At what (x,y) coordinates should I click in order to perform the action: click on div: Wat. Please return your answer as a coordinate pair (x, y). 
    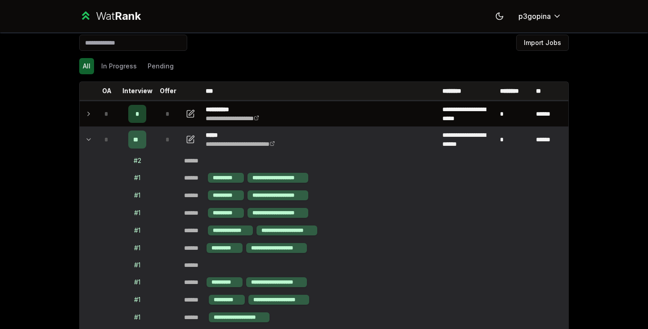
    Looking at the image, I should click on (118, 16).